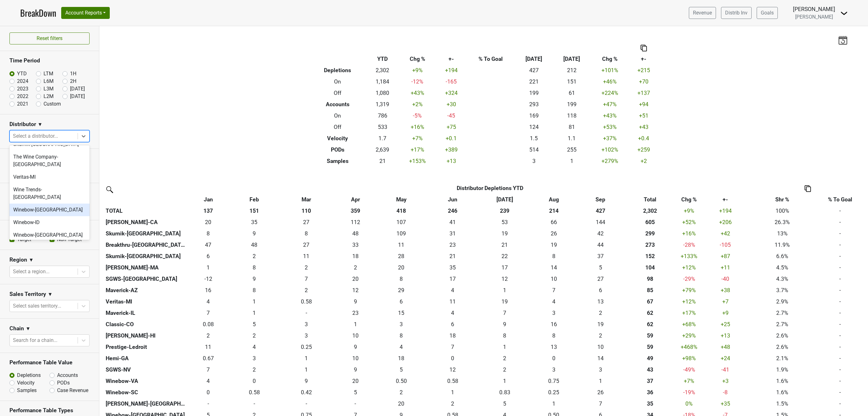 This screenshot has height=416, width=868. I want to click on td: +279 %, so click(610, 161).